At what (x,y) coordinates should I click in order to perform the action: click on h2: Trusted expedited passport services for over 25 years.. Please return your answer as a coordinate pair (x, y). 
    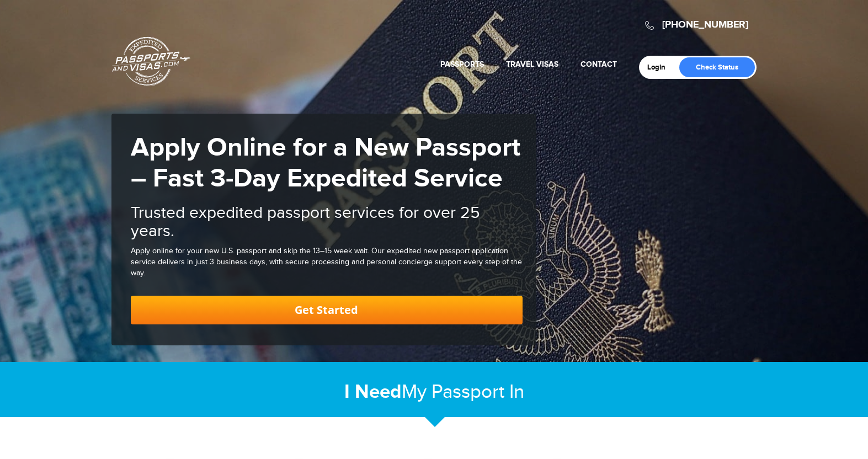
    Looking at the image, I should click on (327, 222).